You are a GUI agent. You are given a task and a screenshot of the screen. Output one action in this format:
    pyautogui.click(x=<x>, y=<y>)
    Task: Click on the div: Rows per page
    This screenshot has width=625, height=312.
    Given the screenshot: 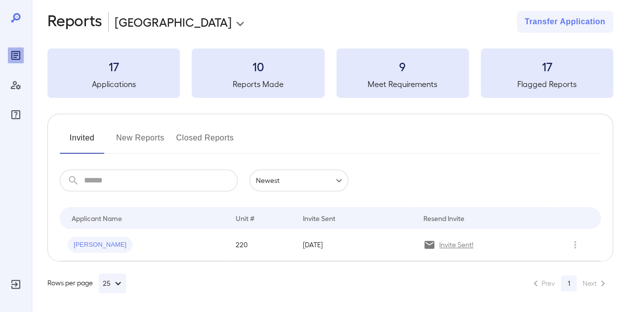 What is the action you would take?
    pyautogui.click(x=86, y=283)
    